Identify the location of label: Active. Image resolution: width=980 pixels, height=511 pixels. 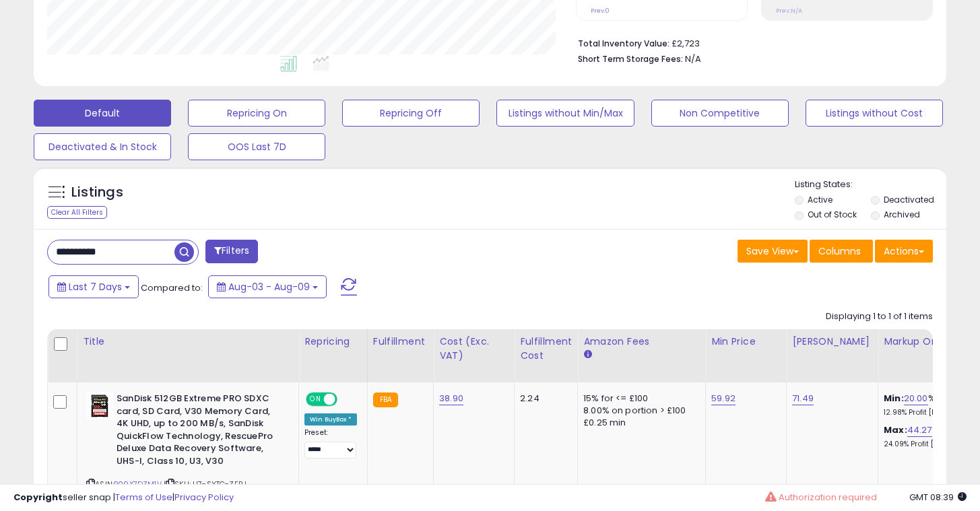
(820, 199).